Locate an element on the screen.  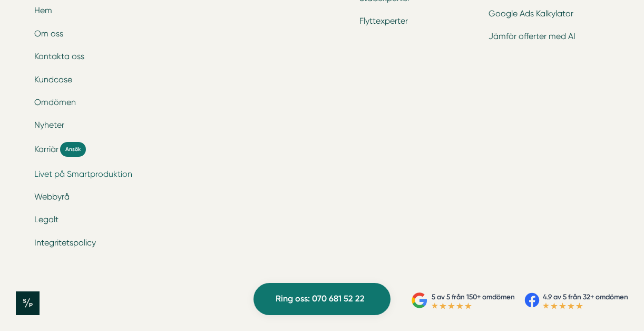
a: Livet på Smartproduktion is located at coordinates (84, 173).